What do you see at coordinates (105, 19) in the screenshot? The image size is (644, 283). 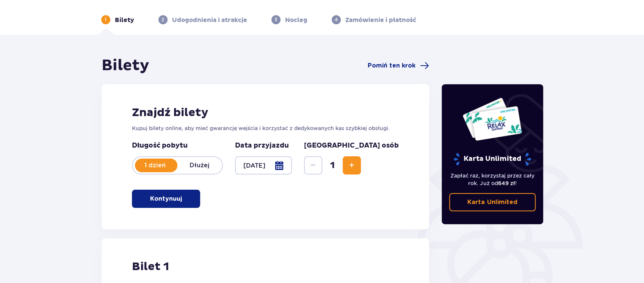 I see `p: 1` at bounding box center [105, 19].